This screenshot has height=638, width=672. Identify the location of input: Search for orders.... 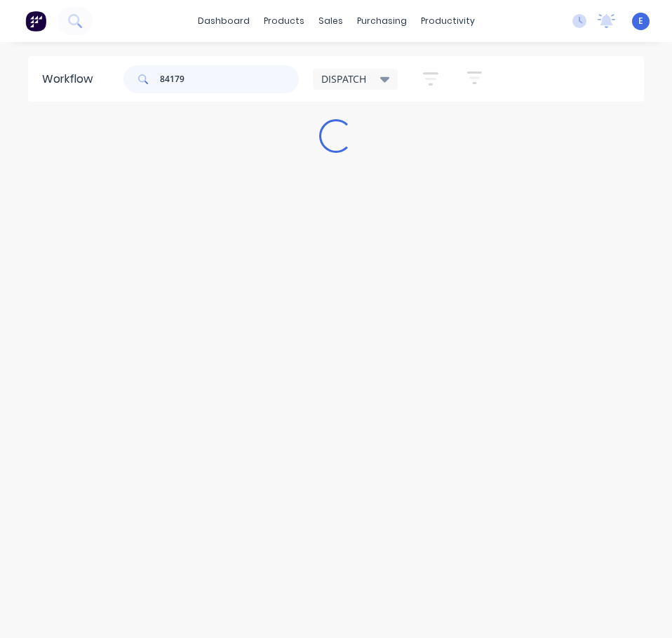
(229, 79).